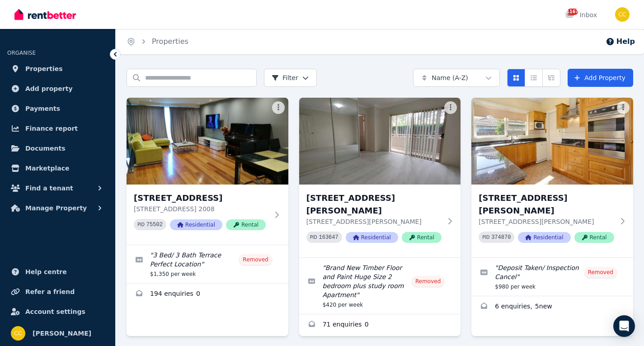 Image resolution: width=644 pixels, height=346 pixels. I want to click on span: Manage Property, so click(56, 208).